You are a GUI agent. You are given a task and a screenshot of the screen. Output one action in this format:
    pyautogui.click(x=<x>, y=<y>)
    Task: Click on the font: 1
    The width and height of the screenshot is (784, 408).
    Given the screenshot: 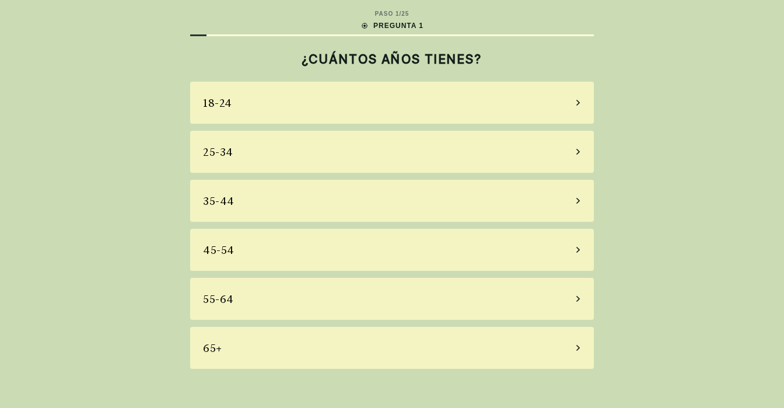 What is the action you would take?
    pyautogui.click(x=397, y=13)
    